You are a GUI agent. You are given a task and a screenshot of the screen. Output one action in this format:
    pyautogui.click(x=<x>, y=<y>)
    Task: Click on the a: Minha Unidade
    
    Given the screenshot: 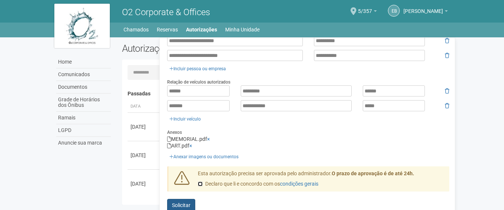 What is the action you would take?
    pyautogui.click(x=242, y=30)
    